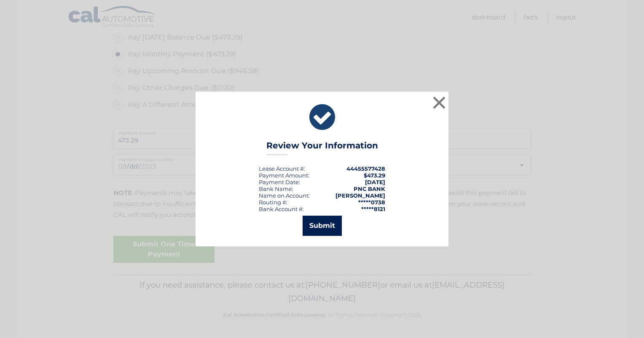 The height and width of the screenshot is (338, 644). I want to click on div: Payment Amount:, so click(284, 175).